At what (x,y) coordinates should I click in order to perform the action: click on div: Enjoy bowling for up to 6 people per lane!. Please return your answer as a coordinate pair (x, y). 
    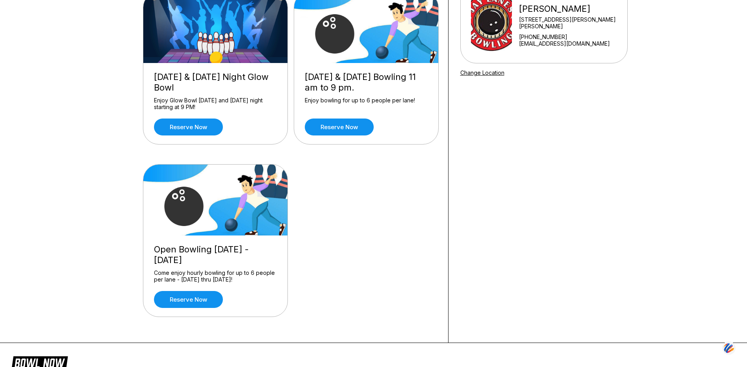
    Looking at the image, I should click on (366, 104).